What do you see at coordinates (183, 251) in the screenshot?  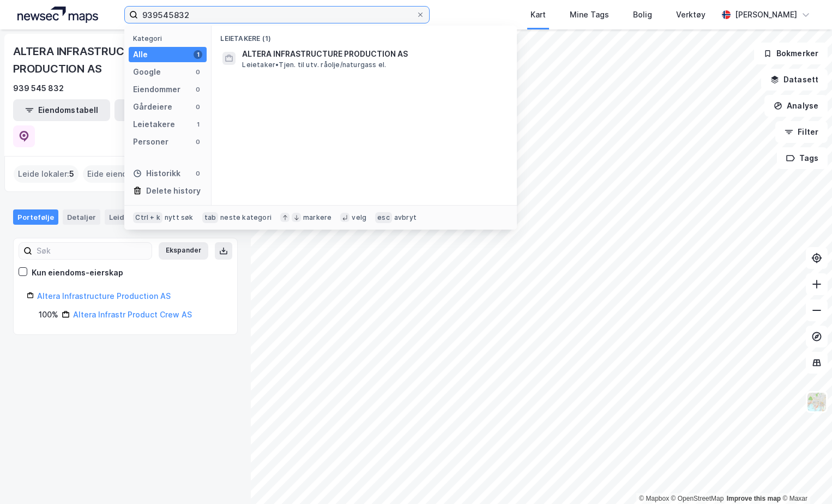 I see `button: Ekspander` at bounding box center [183, 251].